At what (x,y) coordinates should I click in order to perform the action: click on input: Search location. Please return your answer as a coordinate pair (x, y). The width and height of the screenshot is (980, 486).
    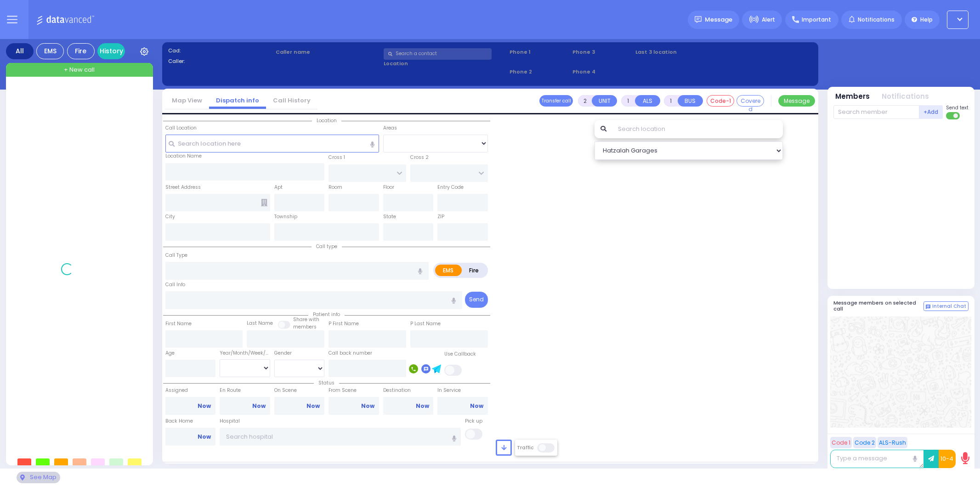
    Looking at the image, I should click on (697, 129).